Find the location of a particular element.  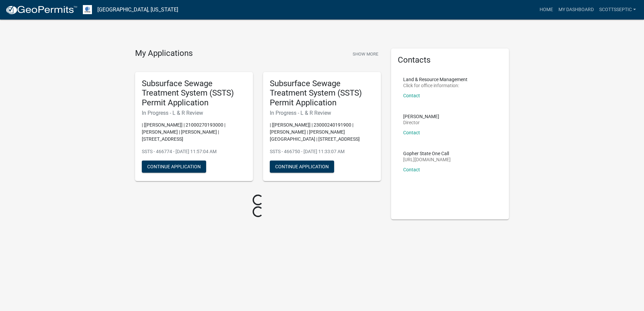

p: Land & Resource Management is located at coordinates (435, 79).